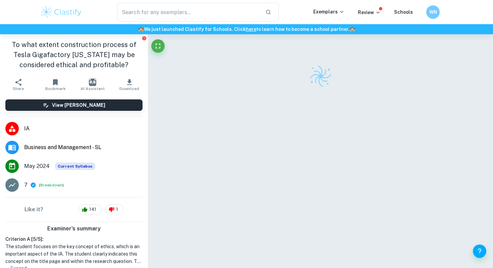 This screenshot has width=493, height=268. What do you see at coordinates (329, 12) in the screenshot?
I see `p: Exemplars` at bounding box center [329, 12].